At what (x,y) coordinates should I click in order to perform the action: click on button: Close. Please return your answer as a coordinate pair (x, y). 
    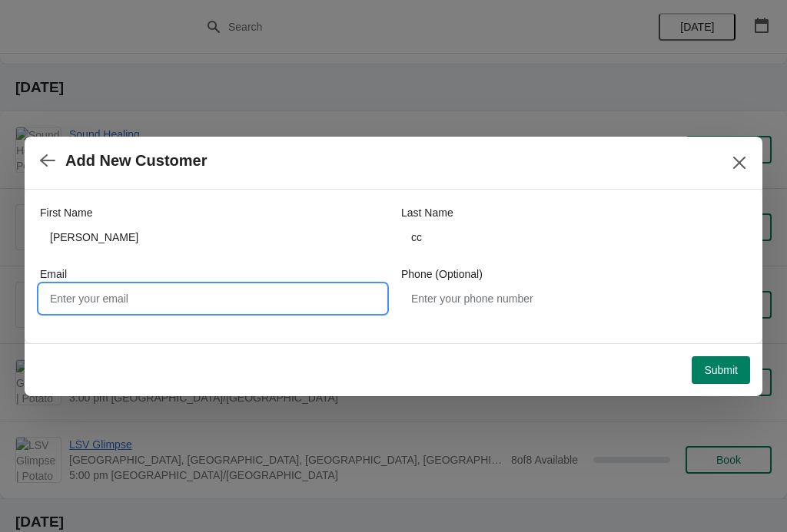
    Looking at the image, I should click on (740, 163).